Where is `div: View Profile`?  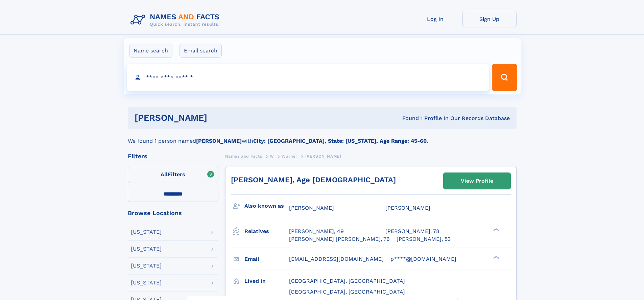 div: View Profile is located at coordinates (477, 181).